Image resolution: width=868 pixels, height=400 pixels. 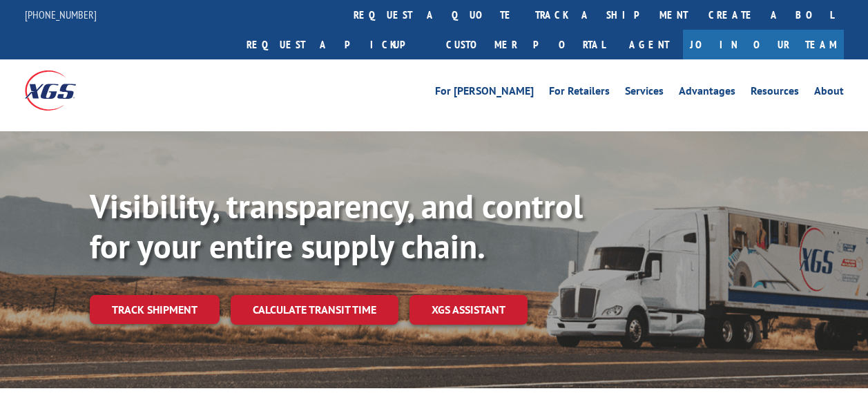 What do you see at coordinates (829, 93) in the screenshot?
I see `a: About` at bounding box center [829, 93].